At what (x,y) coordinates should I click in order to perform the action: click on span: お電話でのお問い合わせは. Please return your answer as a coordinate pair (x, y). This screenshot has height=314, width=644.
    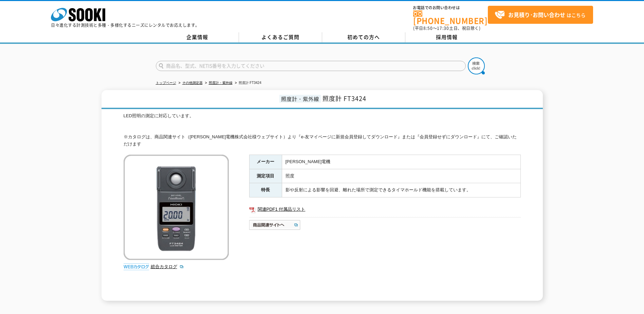
    Looking at the image, I should click on (451, 8).